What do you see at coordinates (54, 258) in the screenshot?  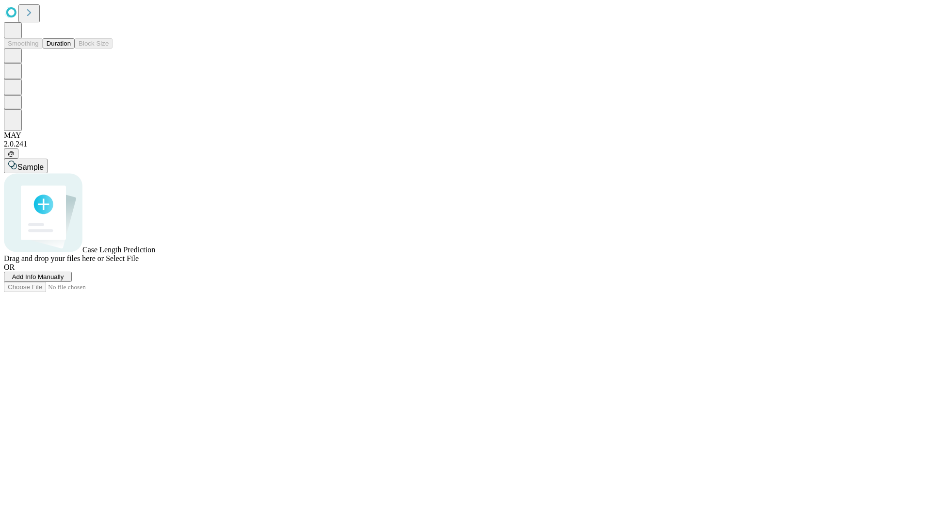 I see `span: Drag and drop your files here or` at bounding box center [54, 258].